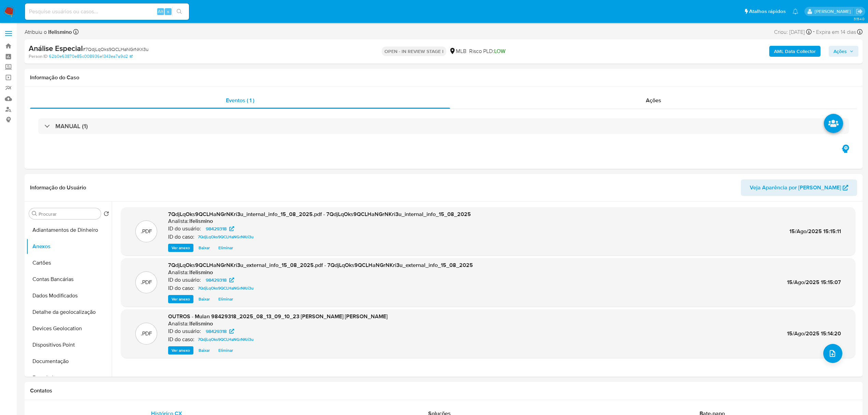 Image resolution: width=868 pixels, height=415 pixels. I want to click on input: Pesquise usuários ou casos..., so click(107, 12).